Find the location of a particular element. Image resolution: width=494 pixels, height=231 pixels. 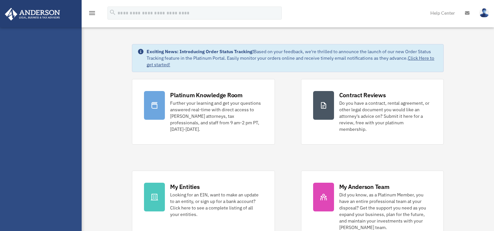

div: My Entities is located at coordinates (185, 187).